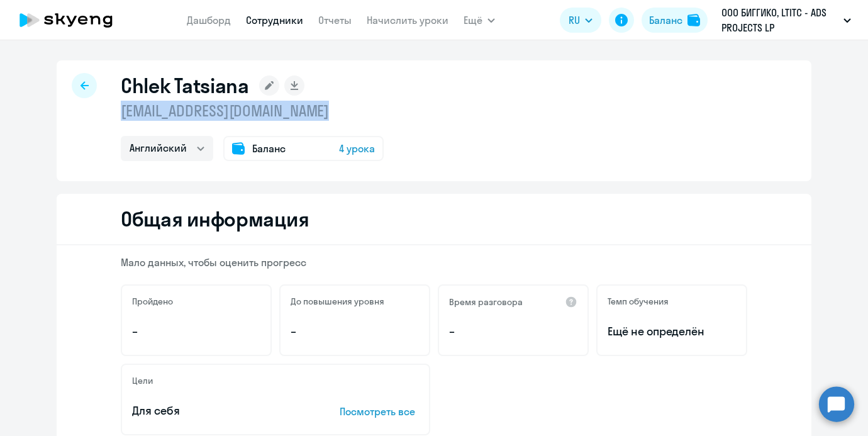 This screenshot has height=436, width=868. I want to click on a: Сотрудники, so click(274, 21).